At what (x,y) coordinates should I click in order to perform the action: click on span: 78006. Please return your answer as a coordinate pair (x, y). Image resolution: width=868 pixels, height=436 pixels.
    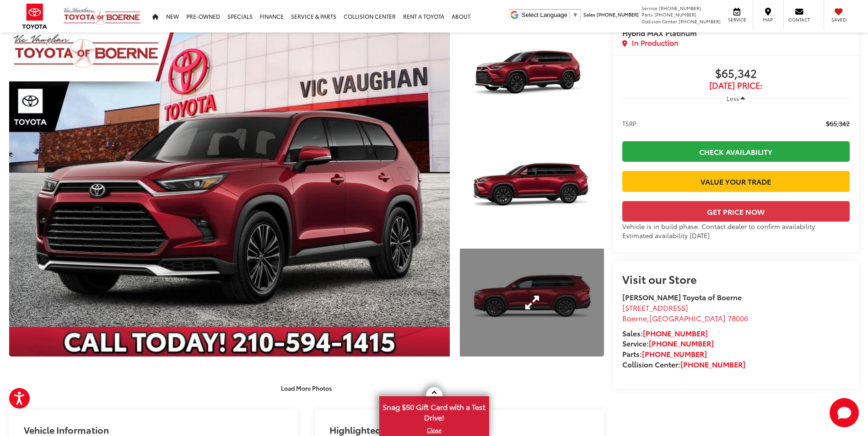
    Looking at the image, I should click on (738, 317).